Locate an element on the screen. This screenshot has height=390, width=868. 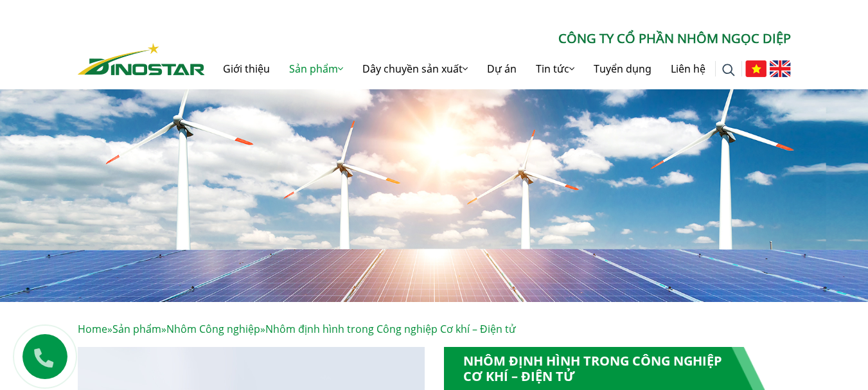
a: Nhôm Công nghiệp is located at coordinates (214, 329).